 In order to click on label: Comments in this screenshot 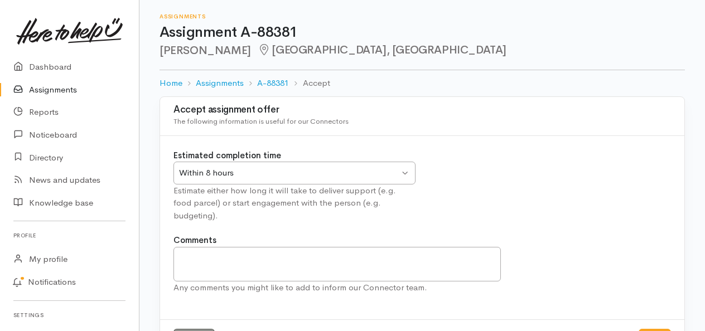, I will do `click(195, 240)`.